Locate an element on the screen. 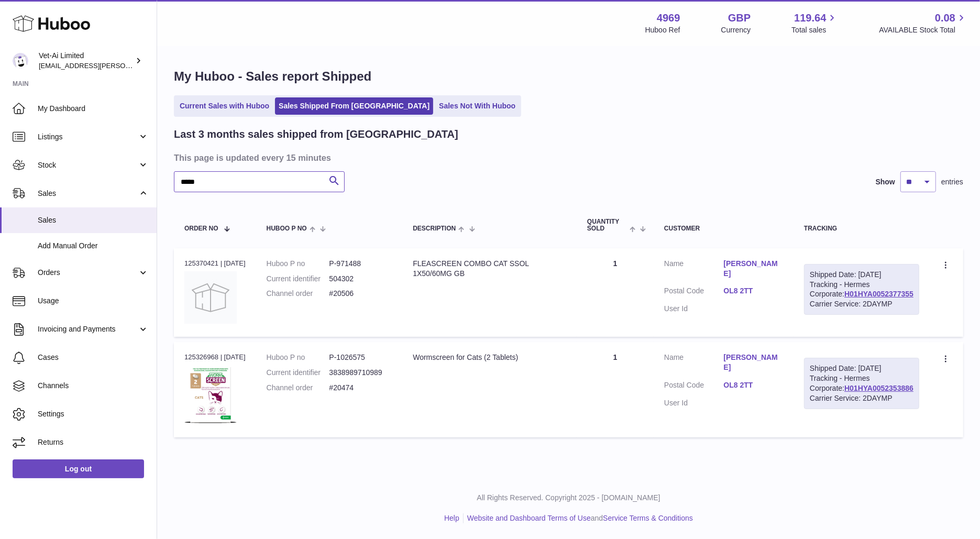 The width and height of the screenshot is (980, 539). a: H01HYA0052353886 is located at coordinates (879, 388).